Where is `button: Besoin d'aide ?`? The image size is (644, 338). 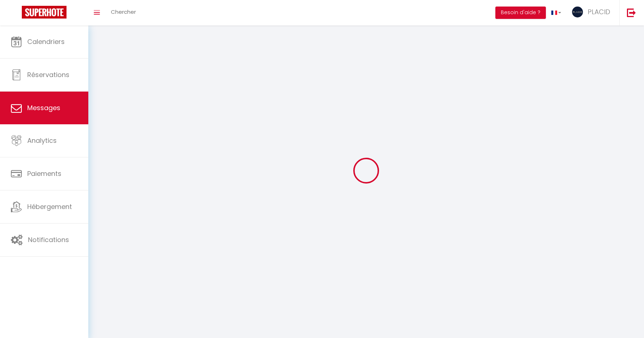 button: Besoin d'aide ? is located at coordinates (520, 13).